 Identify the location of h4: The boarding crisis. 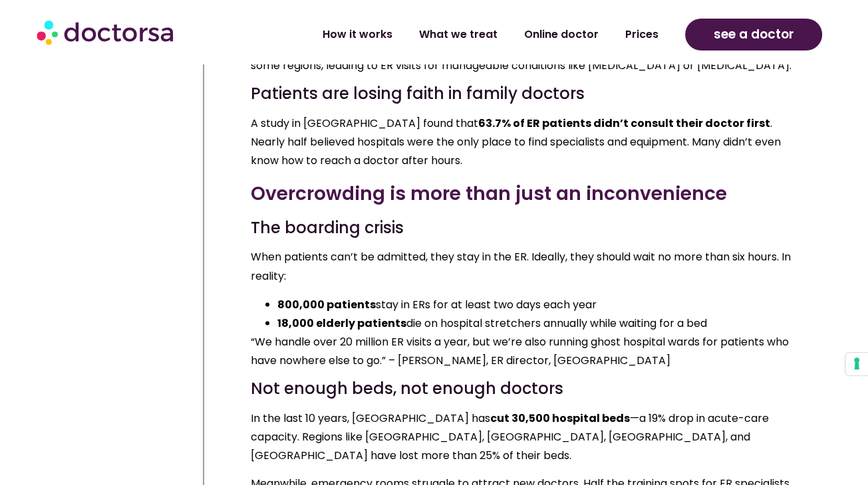
(526, 228).